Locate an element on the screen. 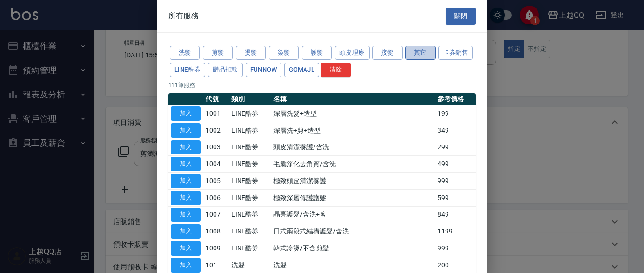 Image resolution: width=644 pixels, height=273 pixels. td: 1002 is located at coordinates (216, 130).